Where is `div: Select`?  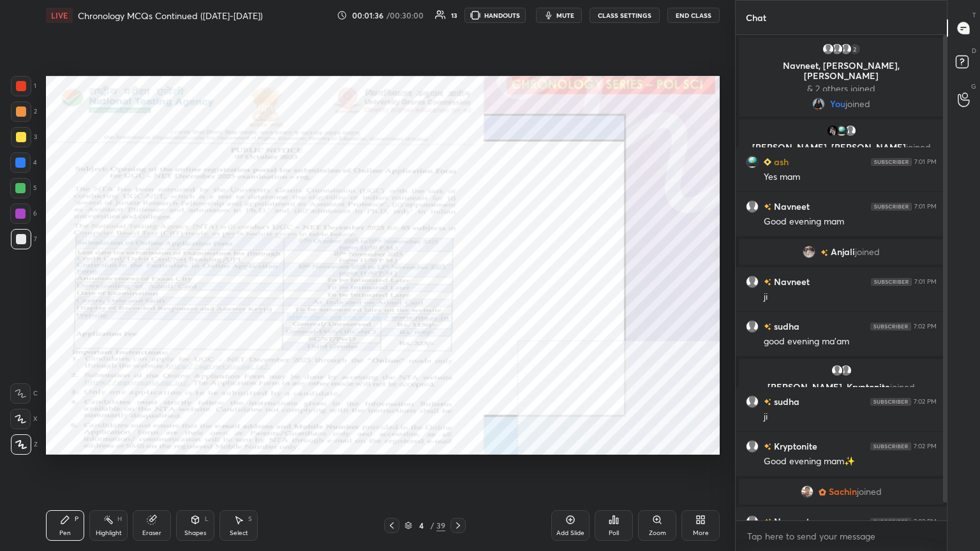
div: Select is located at coordinates (238, 533).